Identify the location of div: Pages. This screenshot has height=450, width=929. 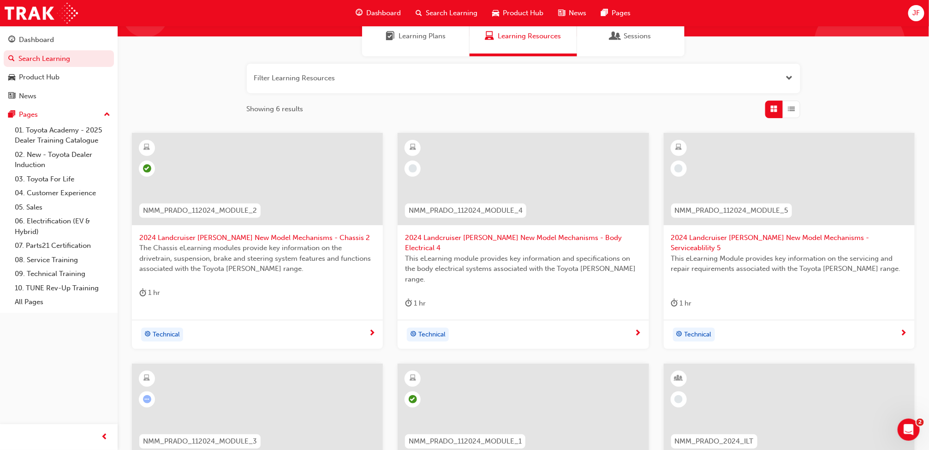
(28, 114).